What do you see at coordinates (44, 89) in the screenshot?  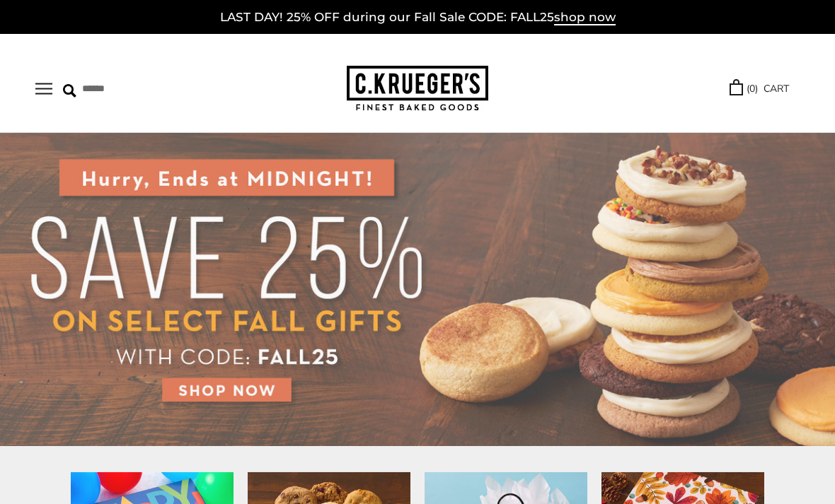 I see `button: Open navigation` at bounding box center [44, 89].